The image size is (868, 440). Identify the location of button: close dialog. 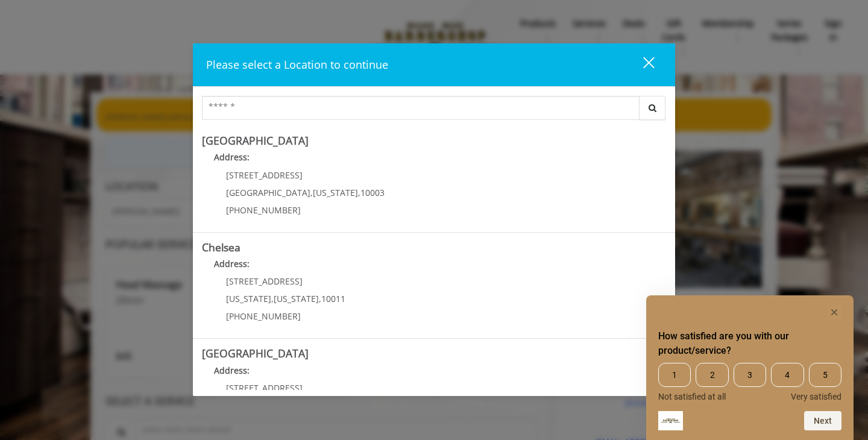
(641, 64).